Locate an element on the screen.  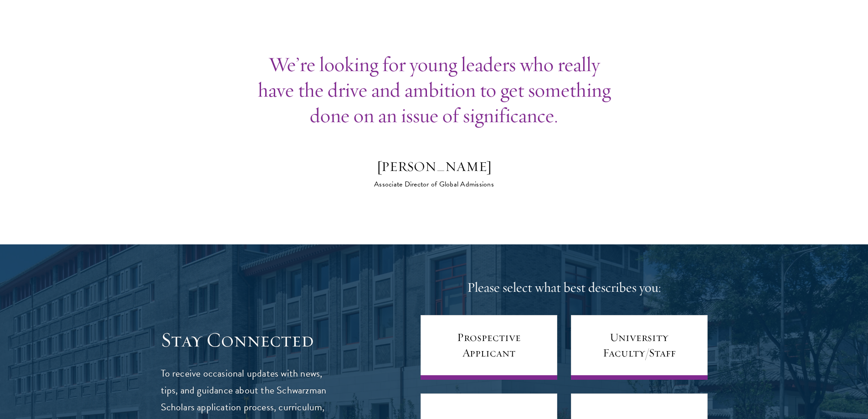
div: Associate Director of Global Admissions is located at coordinates (434, 184).